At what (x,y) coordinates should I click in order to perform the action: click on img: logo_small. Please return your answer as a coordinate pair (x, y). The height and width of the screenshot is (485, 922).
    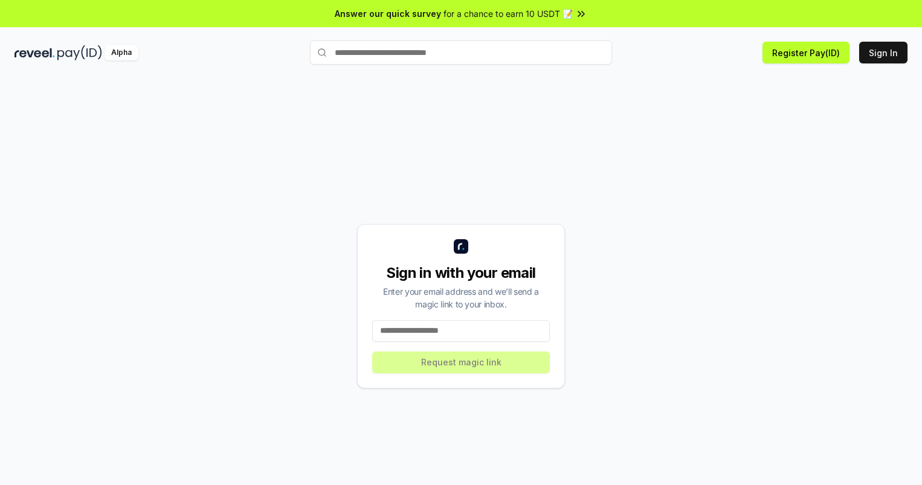
    Looking at the image, I should click on (461, 247).